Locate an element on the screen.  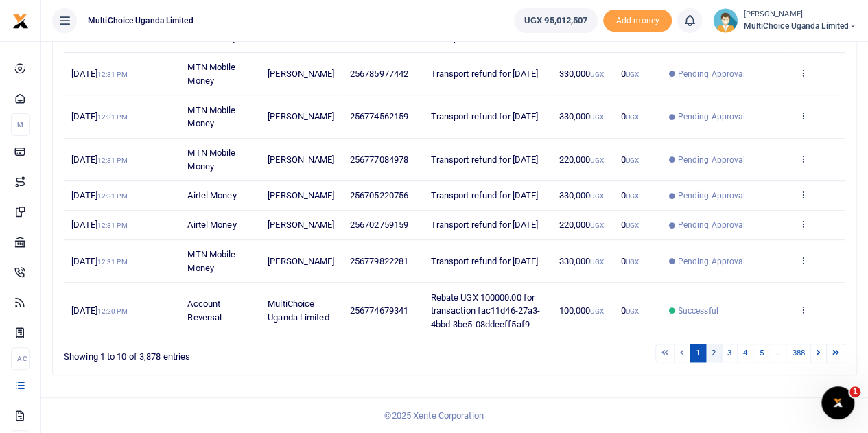
a: 3 is located at coordinates (729, 353).